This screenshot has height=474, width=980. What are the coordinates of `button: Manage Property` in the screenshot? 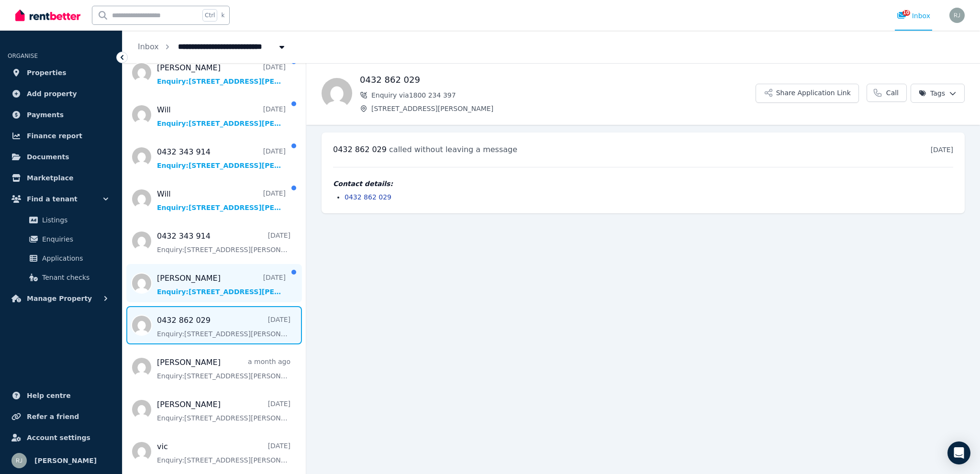 It's located at (61, 298).